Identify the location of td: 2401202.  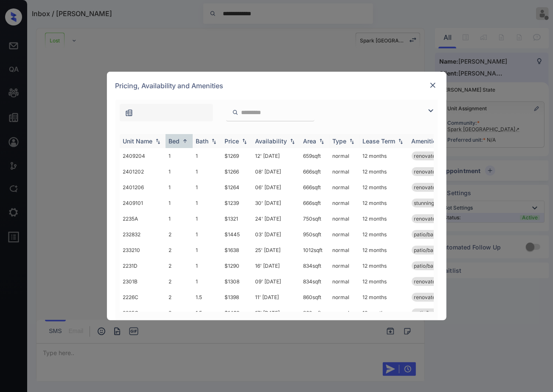
(143, 171).